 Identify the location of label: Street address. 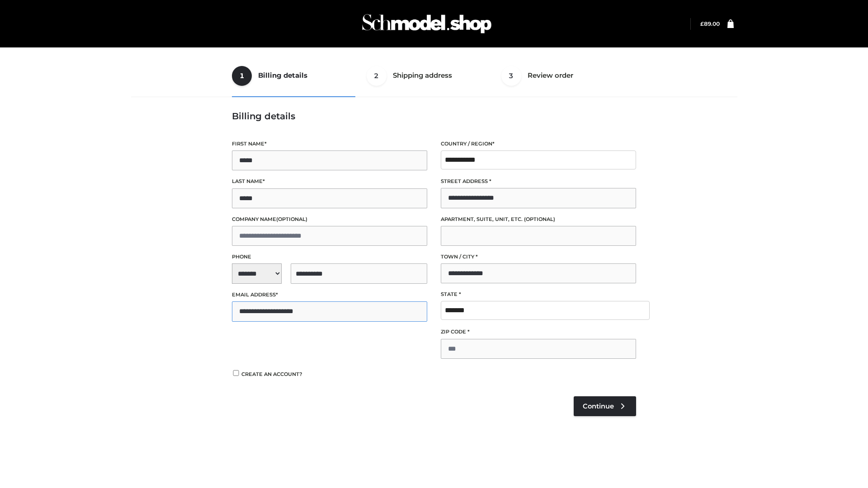
(539, 181).